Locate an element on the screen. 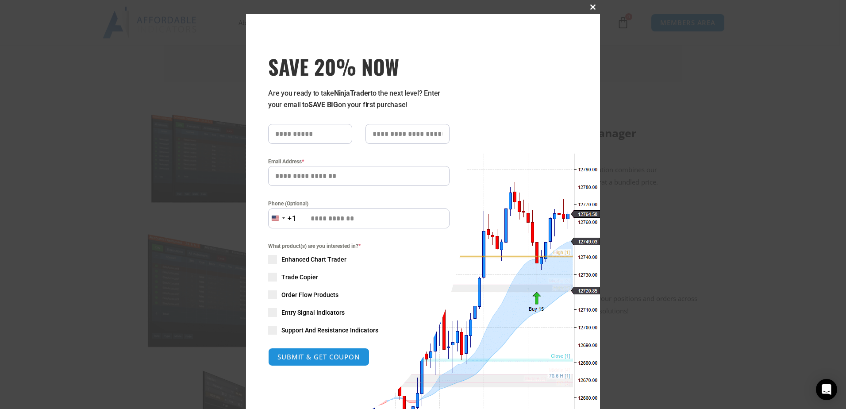 The height and width of the screenshot is (409, 846). strong: SAVE BIG is located at coordinates (323, 104).